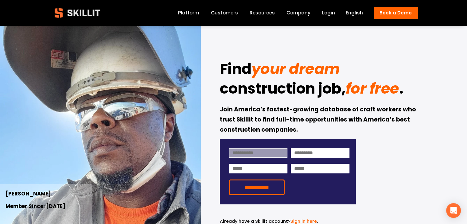 This screenshot has width=467, height=224. I want to click on a: Skillit, so click(77, 13).